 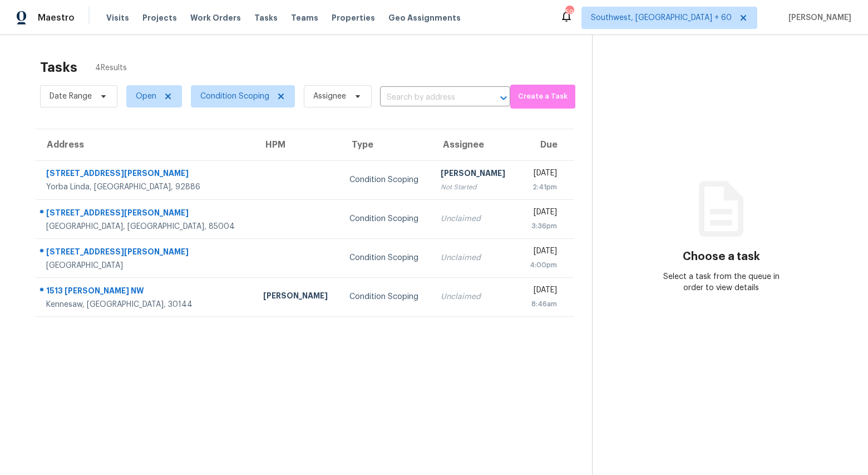 I want to click on div: 592, so click(x=569, y=12).